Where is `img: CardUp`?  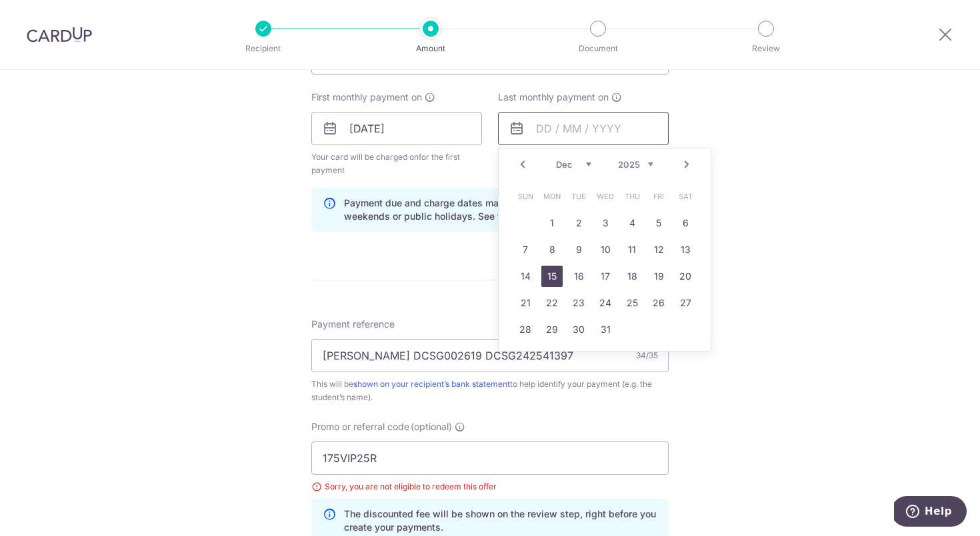 img: CardUp is located at coordinates (59, 35).